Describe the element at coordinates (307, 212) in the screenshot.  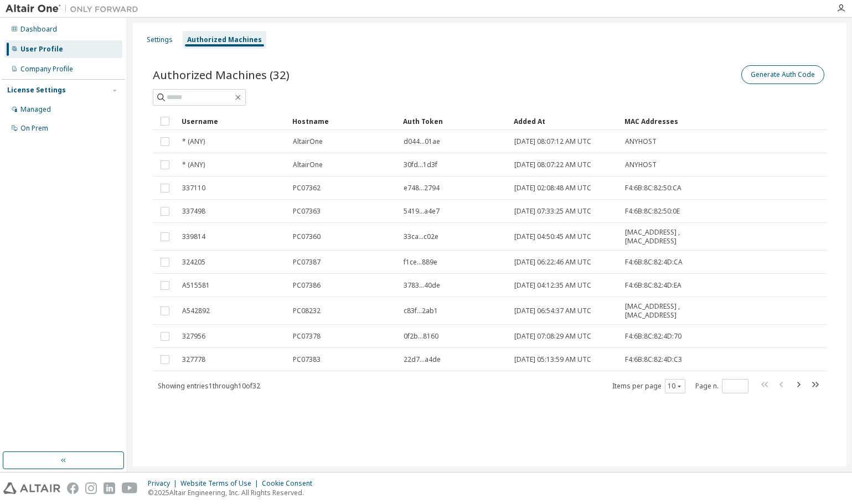
I see `span: PC07363` at that location.